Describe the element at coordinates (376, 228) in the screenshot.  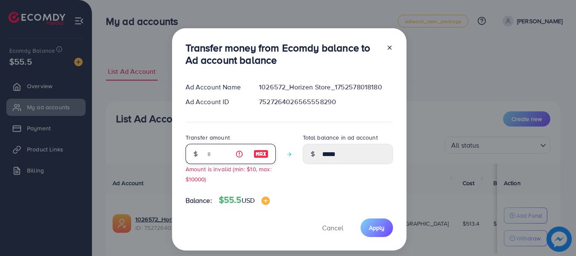
I see `span: Apply` at that location.